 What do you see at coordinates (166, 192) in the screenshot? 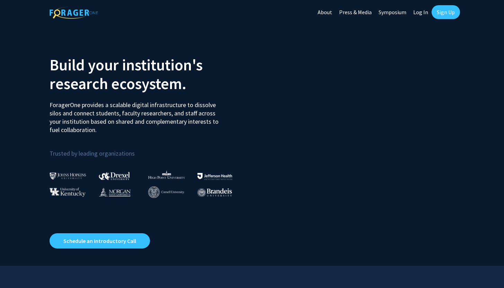
I see `img: Cornell University` at bounding box center [166, 192].